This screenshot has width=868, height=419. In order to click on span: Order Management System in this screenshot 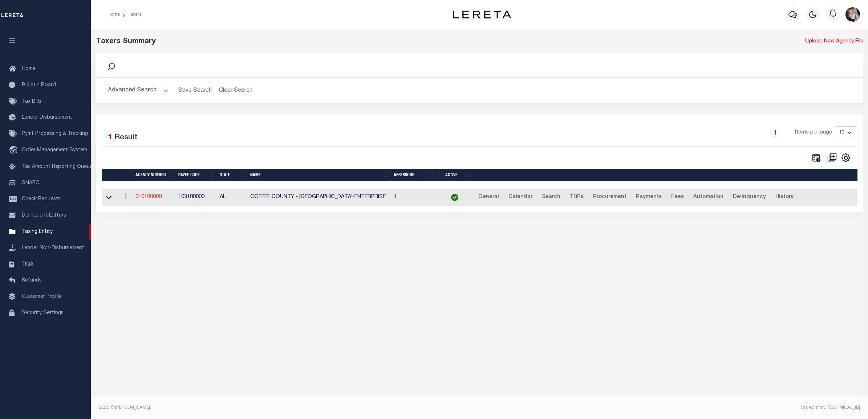, I will do `click(55, 150)`.